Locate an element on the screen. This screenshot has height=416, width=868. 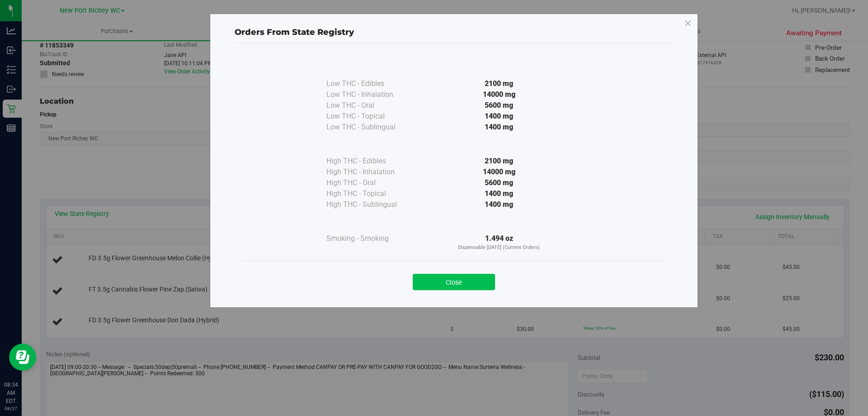
div: High THC - Edibles is located at coordinates (372, 161).